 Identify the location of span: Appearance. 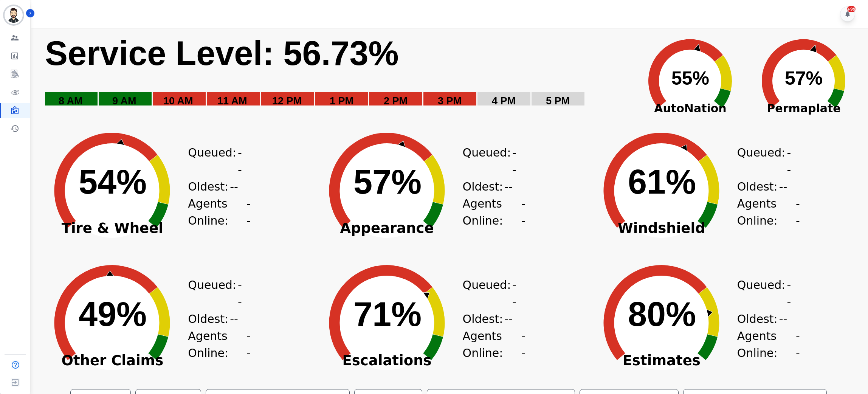
(387, 229).